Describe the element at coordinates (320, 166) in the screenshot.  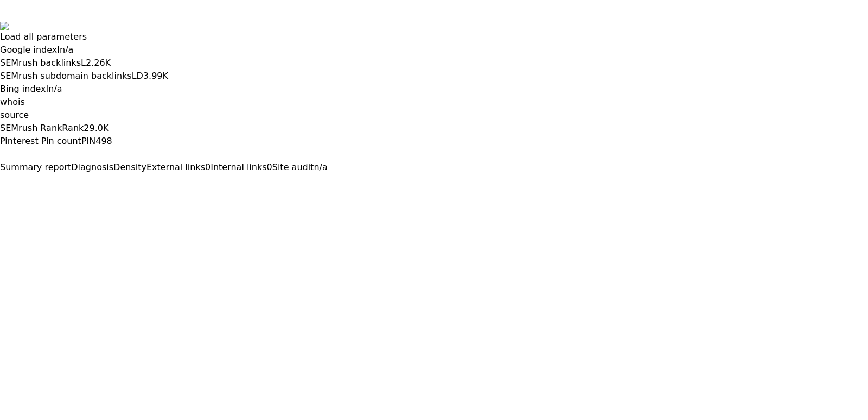
I see `span: n/a` at that location.